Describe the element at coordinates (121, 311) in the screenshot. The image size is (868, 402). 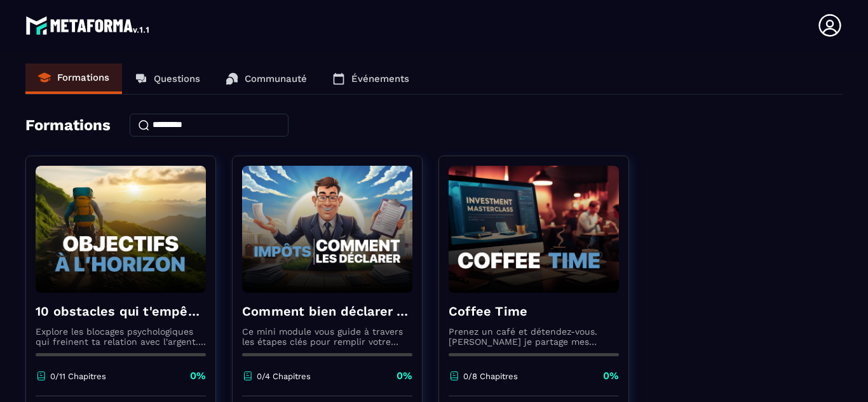
I see `h4: 10 obstacles qui t'empêche de vivre ta vie` at that location.